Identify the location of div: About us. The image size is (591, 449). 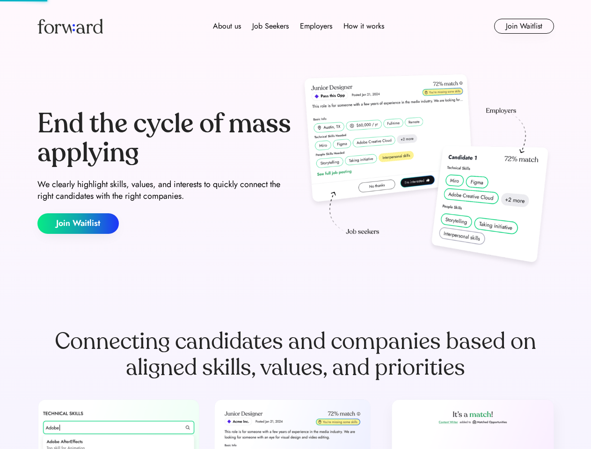
(227, 26).